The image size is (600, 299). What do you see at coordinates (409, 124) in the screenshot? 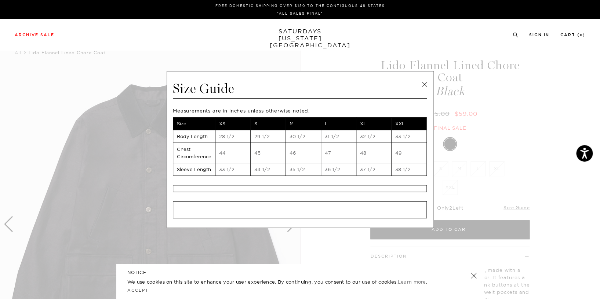
I see `td: XXL` at bounding box center [409, 124].